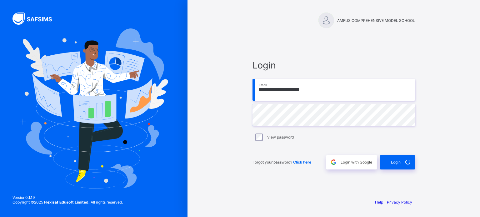 The image size is (480, 217). I want to click on label: View password, so click(280, 137).